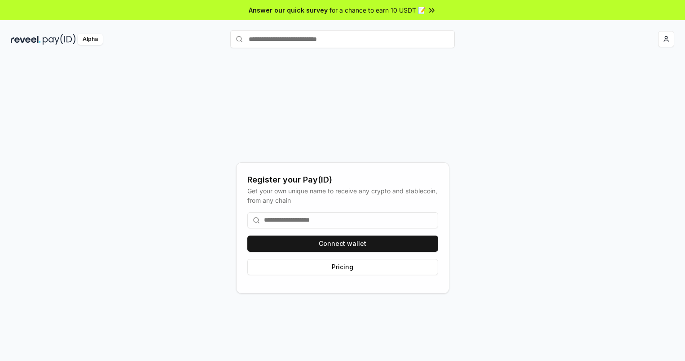  I want to click on span: Answer our quick survey, so click(288, 10).